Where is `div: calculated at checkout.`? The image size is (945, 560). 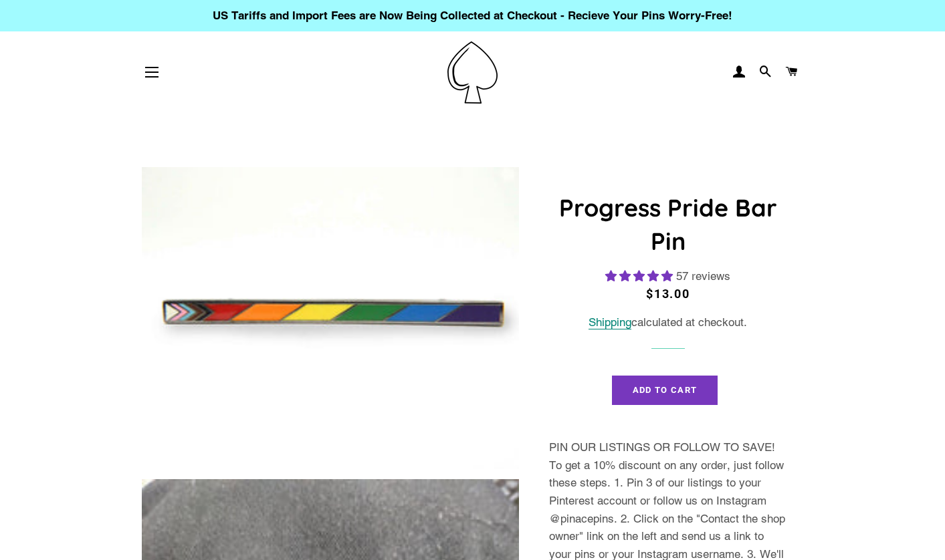
div: calculated at checkout. is located at coordinates (667, 322).